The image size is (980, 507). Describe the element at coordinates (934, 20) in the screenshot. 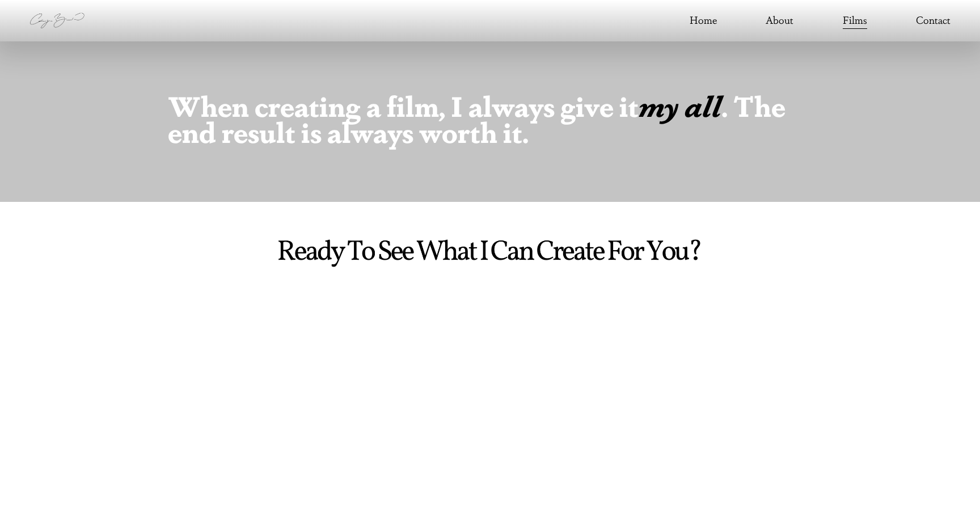

I see `a: Contact` at that location.